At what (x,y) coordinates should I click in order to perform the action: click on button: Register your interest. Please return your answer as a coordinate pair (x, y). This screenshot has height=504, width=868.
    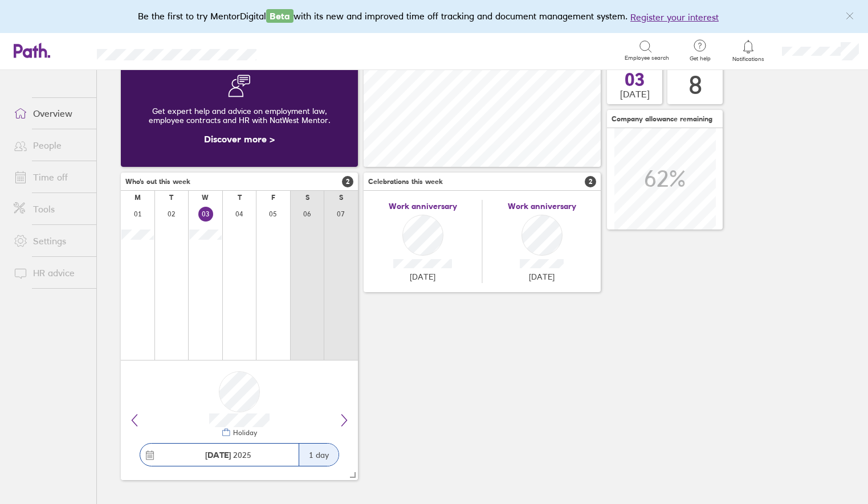
    Looking at the image, I should click on (674, 17).